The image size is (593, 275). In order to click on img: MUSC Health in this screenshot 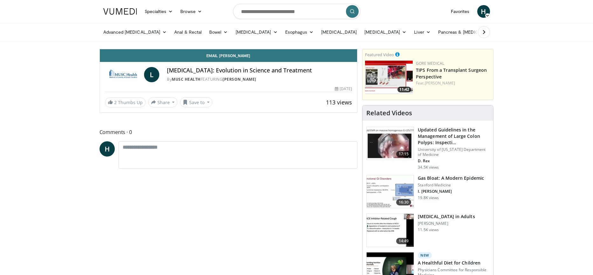, I will do `click(123, 75)`.